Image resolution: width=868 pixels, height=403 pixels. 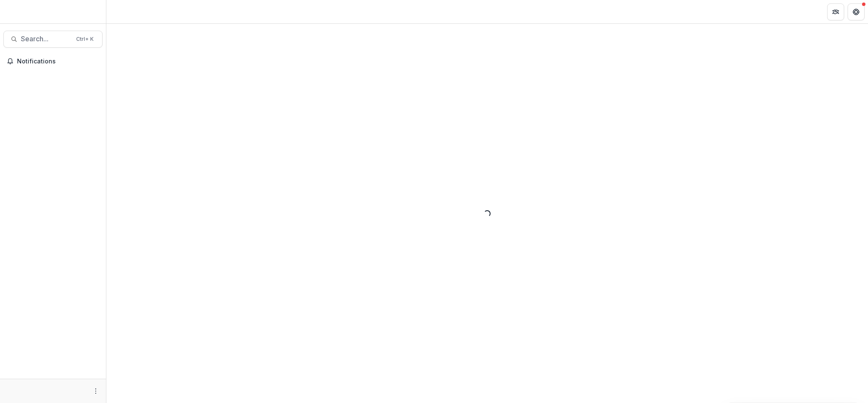 I want to click on button: Partners, so click(x=836, y=12).